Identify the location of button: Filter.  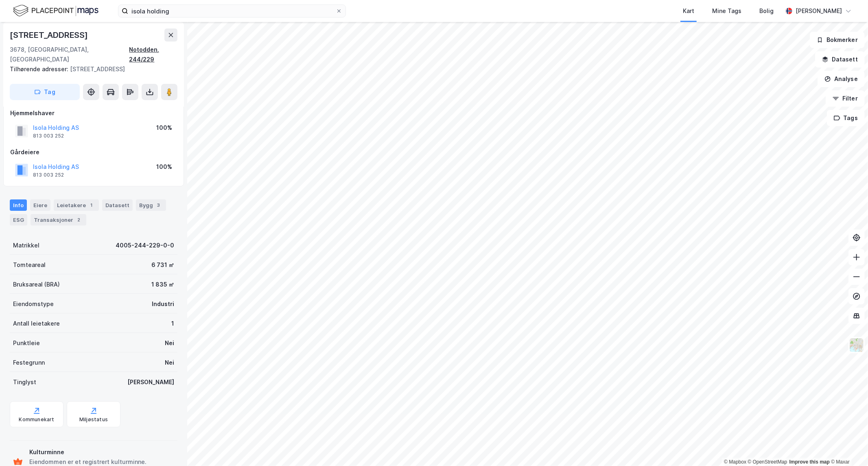
(845, 99).